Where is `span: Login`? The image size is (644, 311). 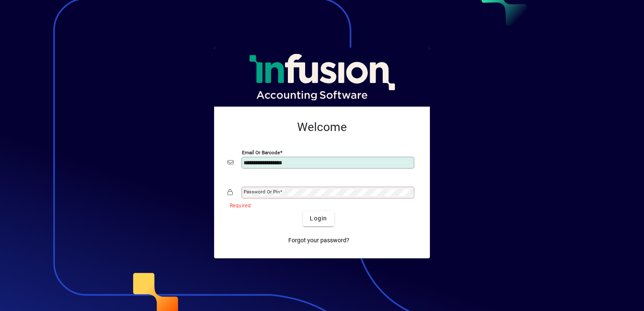 span: Login is located at coordinates (318, 218).